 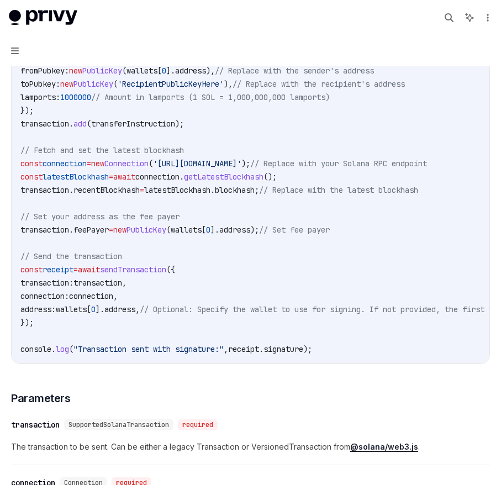 I want to click on a: @solana/web3.js, so click(x=384, y=447).